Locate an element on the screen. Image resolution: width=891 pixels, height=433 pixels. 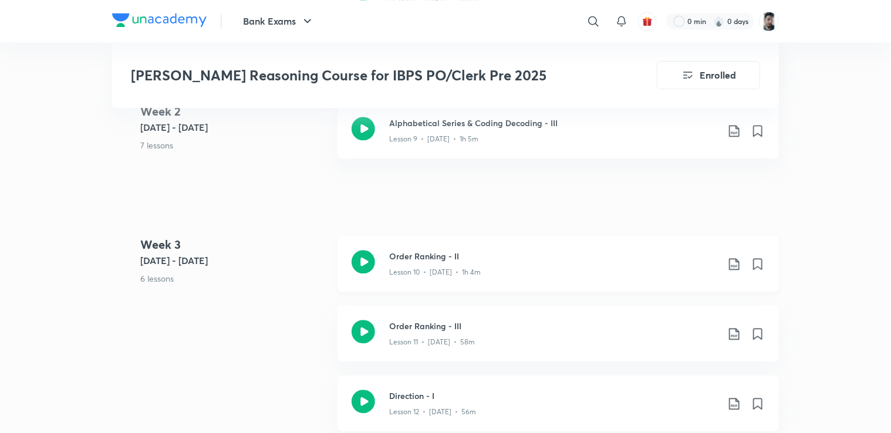
button: Bank Exams is located at coordinates (279, 21).